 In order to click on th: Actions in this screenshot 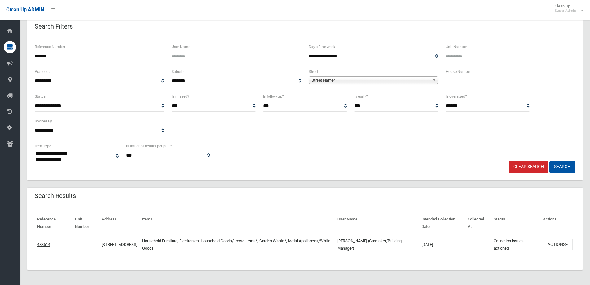, I will do `click(558, 223)`.